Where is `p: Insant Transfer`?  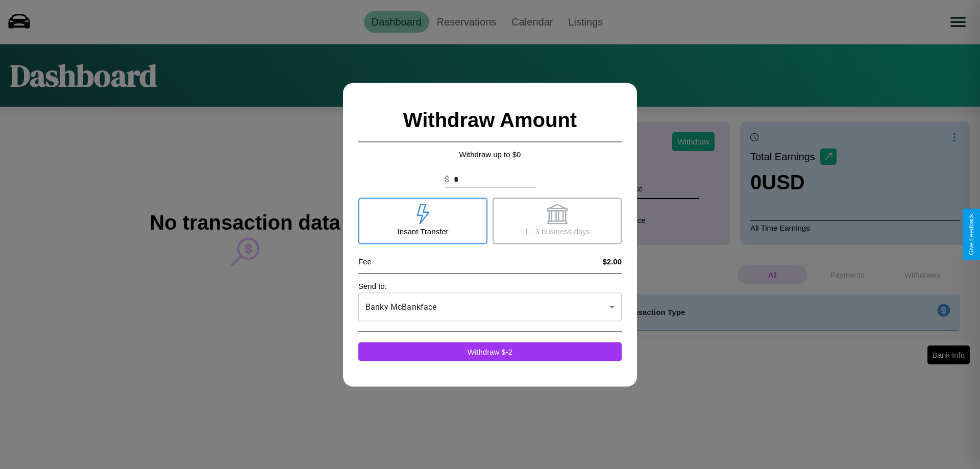
p: Insant Transfer is located at coordinates (423, 231).